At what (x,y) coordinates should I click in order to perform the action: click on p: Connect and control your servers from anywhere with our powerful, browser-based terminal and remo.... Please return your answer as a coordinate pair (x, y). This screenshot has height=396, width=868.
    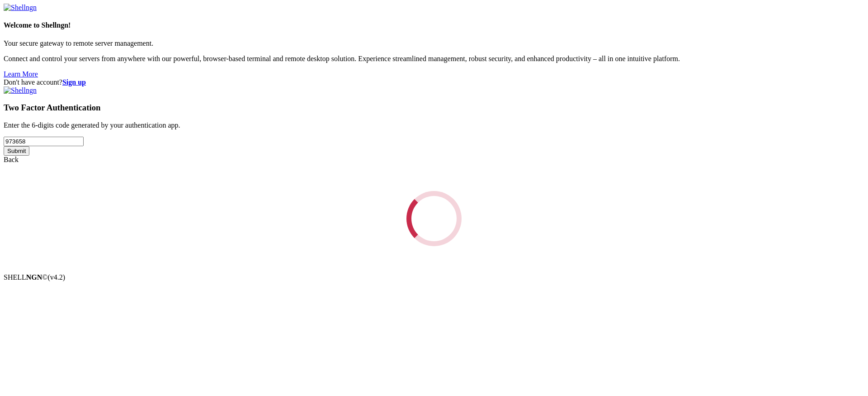
    Looking at the image, I should click on (434, 59).